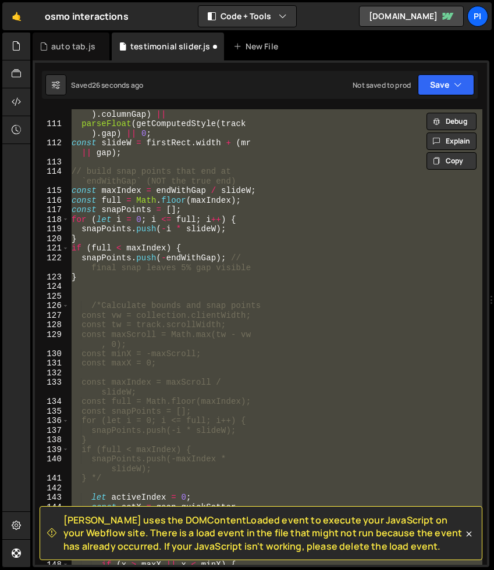  Describe the element at coordinates (52, 239) in the screenshot. I see `div: 120` at that location.